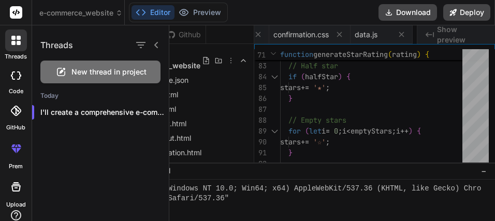  Describe the element at coordinates (16, 204) in the screenshot. I see `label: Upload` at that location.